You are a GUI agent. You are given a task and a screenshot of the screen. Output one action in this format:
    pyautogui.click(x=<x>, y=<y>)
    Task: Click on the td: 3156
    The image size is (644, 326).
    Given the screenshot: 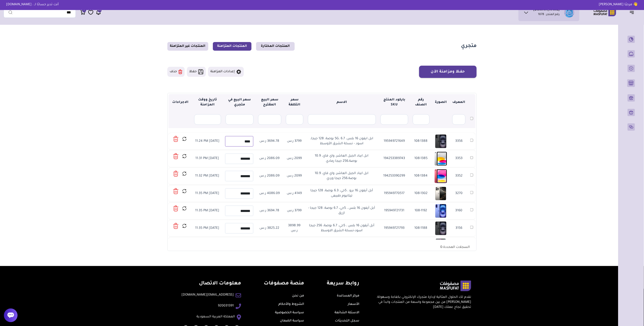 What is the action you would take?
    pyautogui.click(x=459, y=228)
    